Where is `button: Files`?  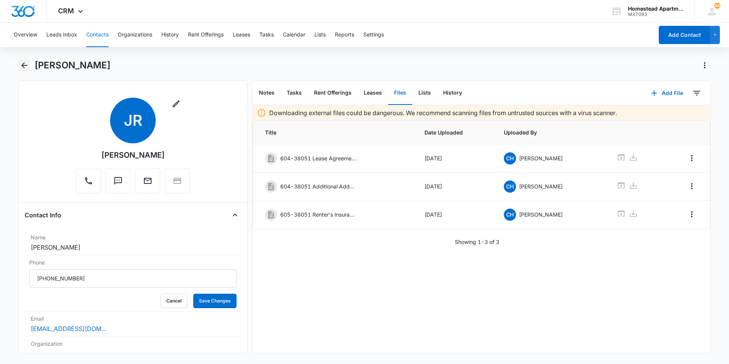
button: Files is located at coordinates (400, 93).